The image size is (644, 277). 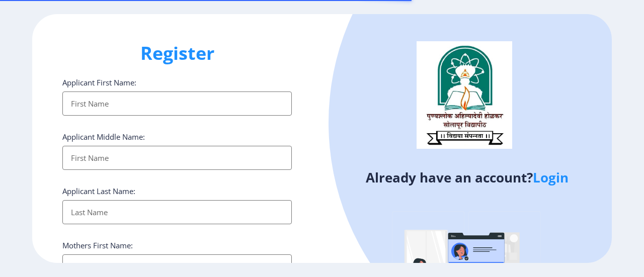 What do you see at coordinates (551, 177) in the screenshot?
I see `a: Login` at bounding box center [551, 177].